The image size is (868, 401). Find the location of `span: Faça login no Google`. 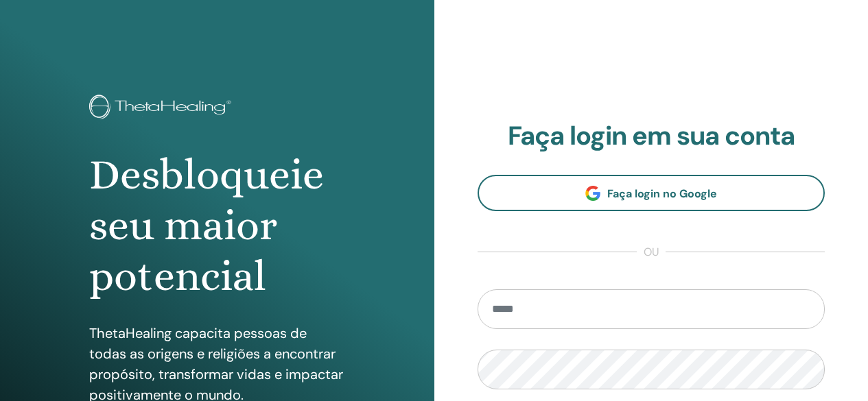

span: Faça login no Google is located at coordinates (662, 194).